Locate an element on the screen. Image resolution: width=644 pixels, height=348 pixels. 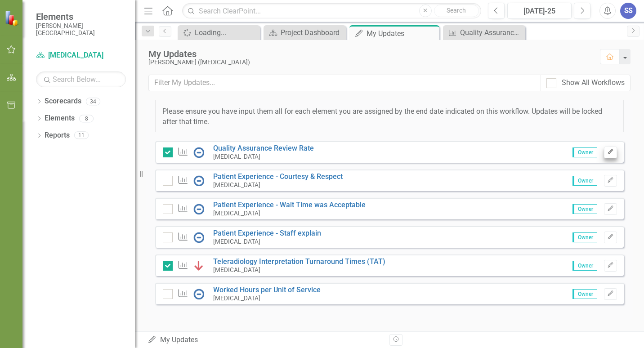
div: Show All Workflows is located at coordinates (593, 83).